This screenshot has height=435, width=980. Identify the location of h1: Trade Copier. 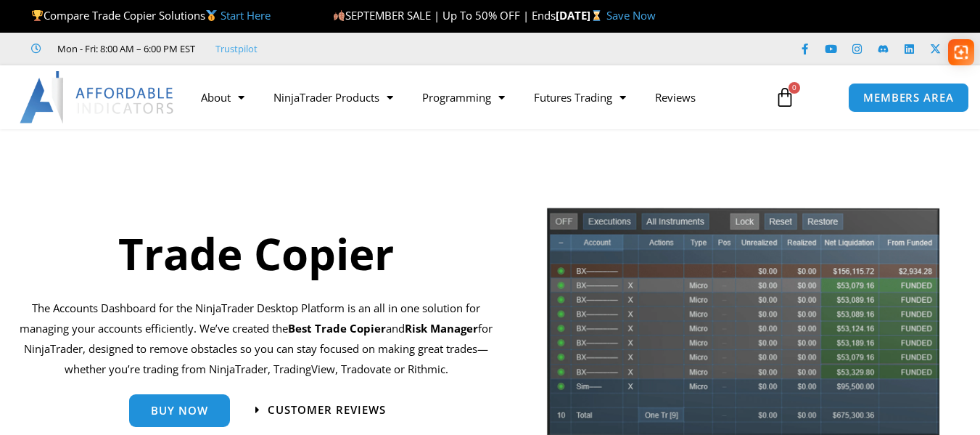
(256, 253).